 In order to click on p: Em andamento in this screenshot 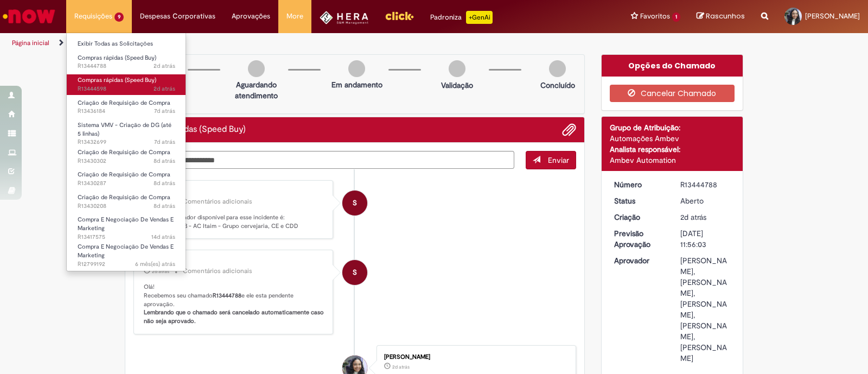, I will do `click(357, 84)`.